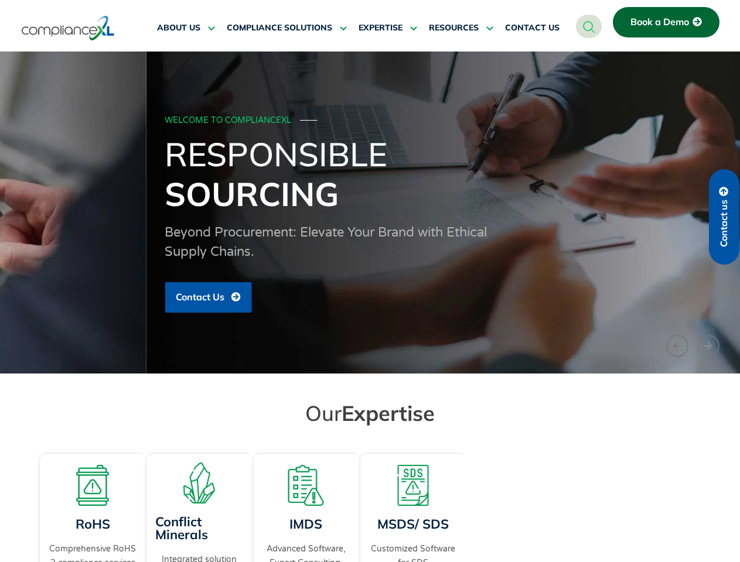 The image size is (740, 562). What do you see at coordinates (659, 22) in the screenshot?
I see `span: Book a Demo` at bounding box center [659, 22].